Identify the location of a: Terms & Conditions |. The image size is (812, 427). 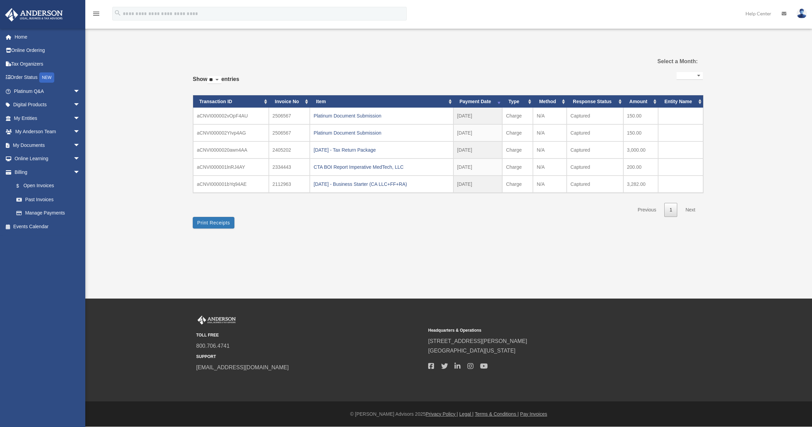
(497, 414).